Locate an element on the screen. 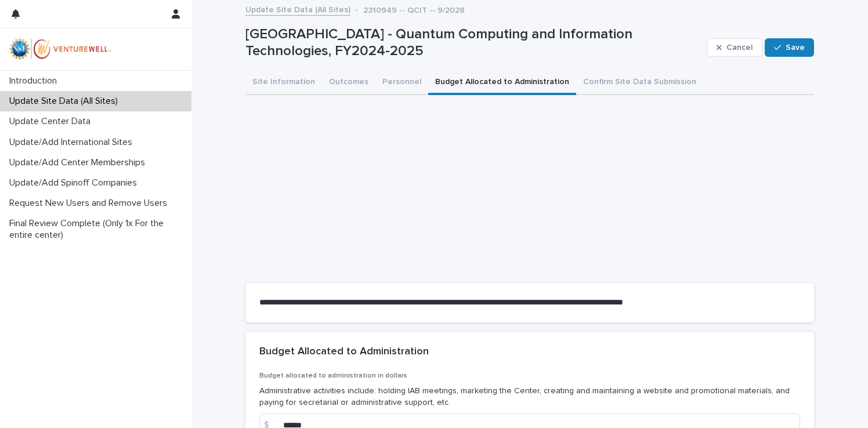 Image resolution: width=868 pixels, height=428 pixels. button: Save is located at coordinates (790, 48).